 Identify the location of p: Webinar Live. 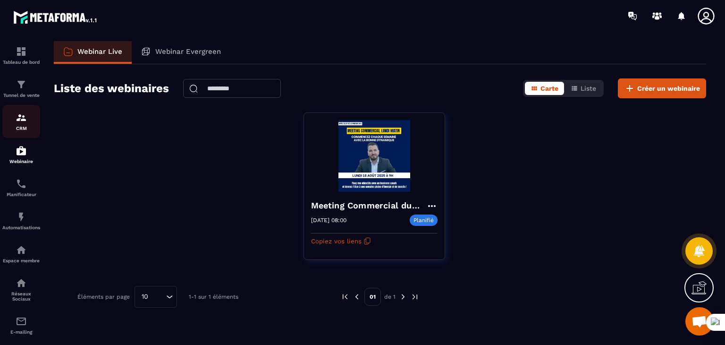
(100, 51).